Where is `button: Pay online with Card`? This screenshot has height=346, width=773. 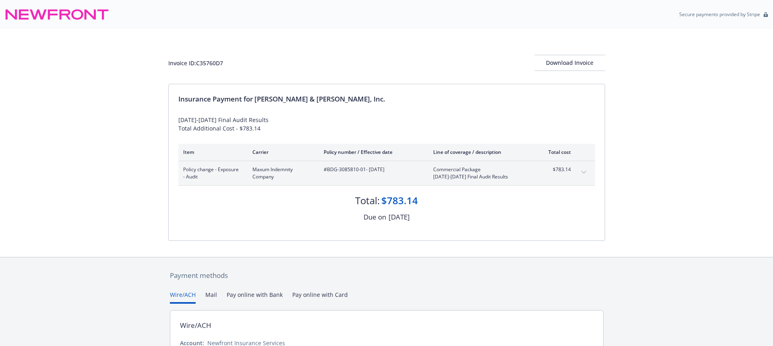
button: Pay online with Card is located at coordinates (320, 297).